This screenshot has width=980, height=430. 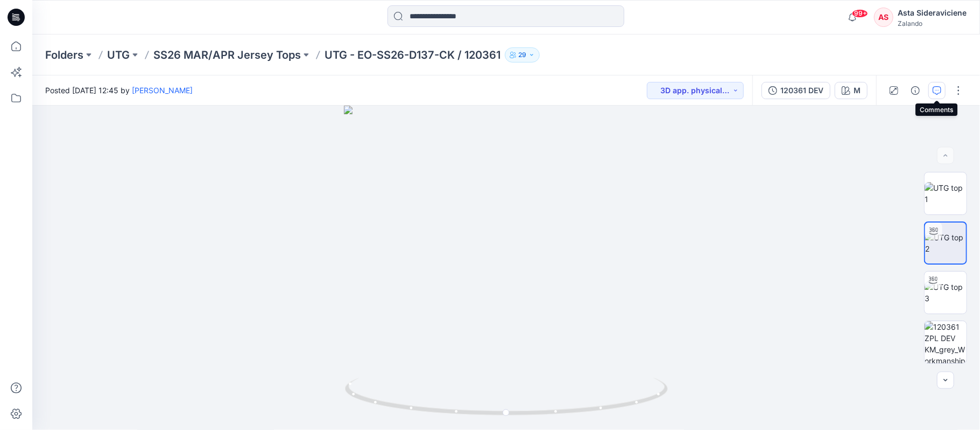 What do you see at coordinates (118, 55) in the screenshot?
I see `p: UTG` at bounding box center [118, 55].